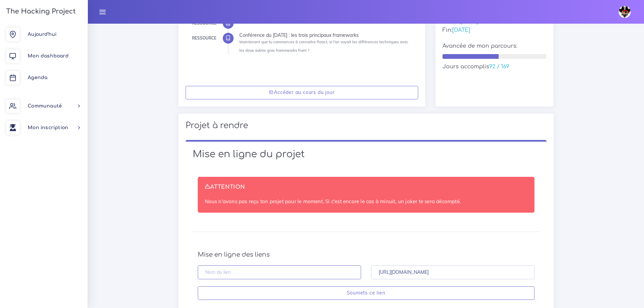 The height and width of the screenshot is (308, 644). Describe the element at coordinates (204, 38) in the screenshot. I see `div: Ressource` at that location.